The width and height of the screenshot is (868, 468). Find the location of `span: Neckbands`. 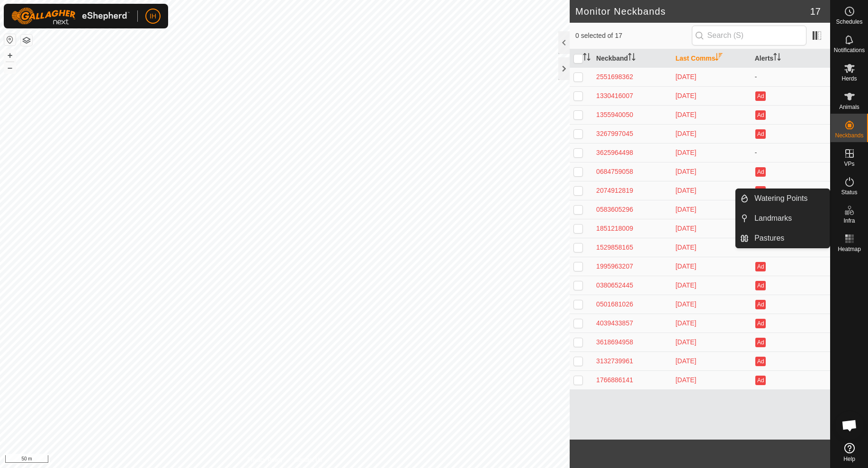

span: Neckbands is located at coordinates (850, 136).